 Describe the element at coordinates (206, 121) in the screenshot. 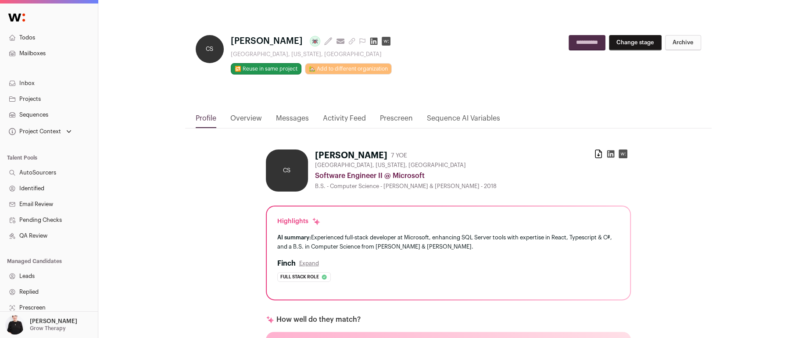

I see `a: Profile` at that location.